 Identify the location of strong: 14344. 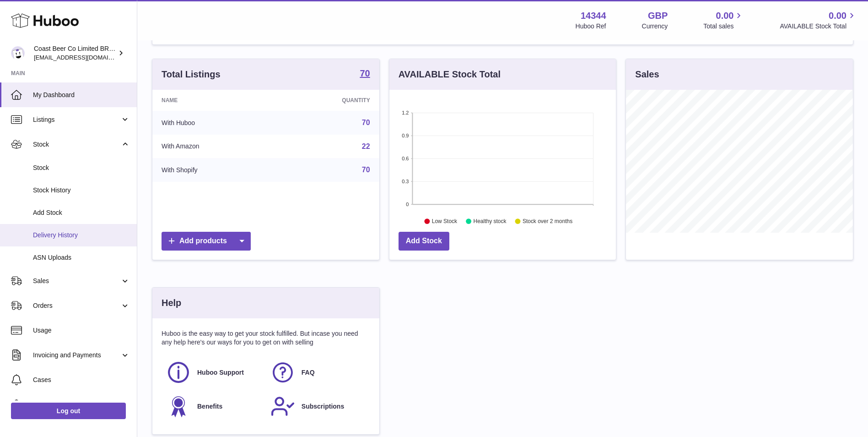
(594, 15).